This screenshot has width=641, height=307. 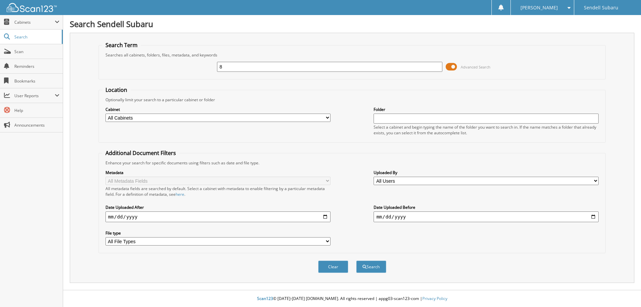 I want to click on span: Advanced Search, so click(x=475, y=67).